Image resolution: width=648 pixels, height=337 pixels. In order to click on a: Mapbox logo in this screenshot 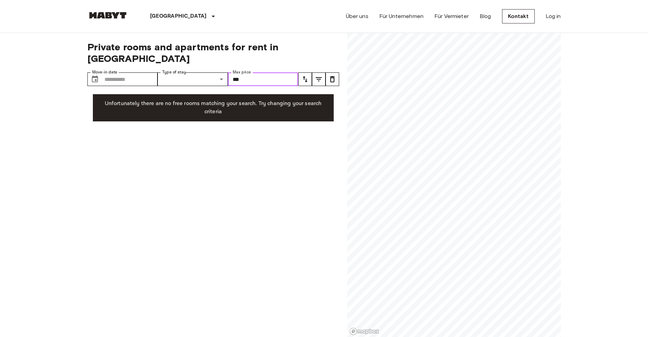, I will do `click(364, 331)`.